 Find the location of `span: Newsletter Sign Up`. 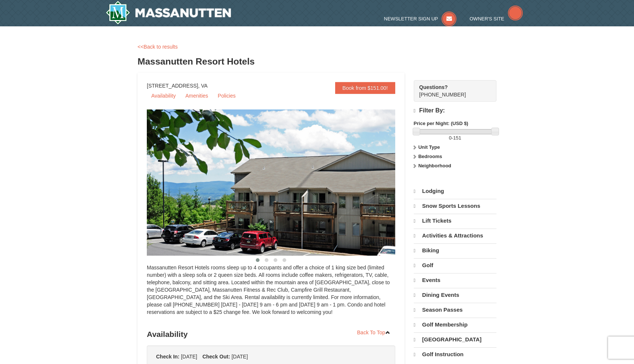

span: Newsletter Sign Up is located at coordinates (411, 19).